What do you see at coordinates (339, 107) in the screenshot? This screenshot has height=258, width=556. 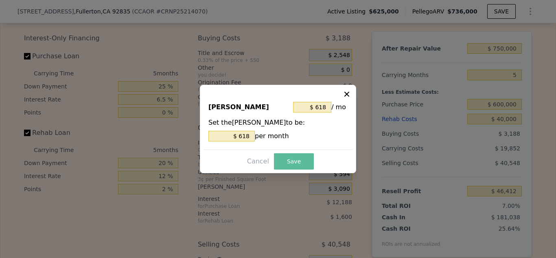 I see `span: / mo` at bounding box center [339, 107].